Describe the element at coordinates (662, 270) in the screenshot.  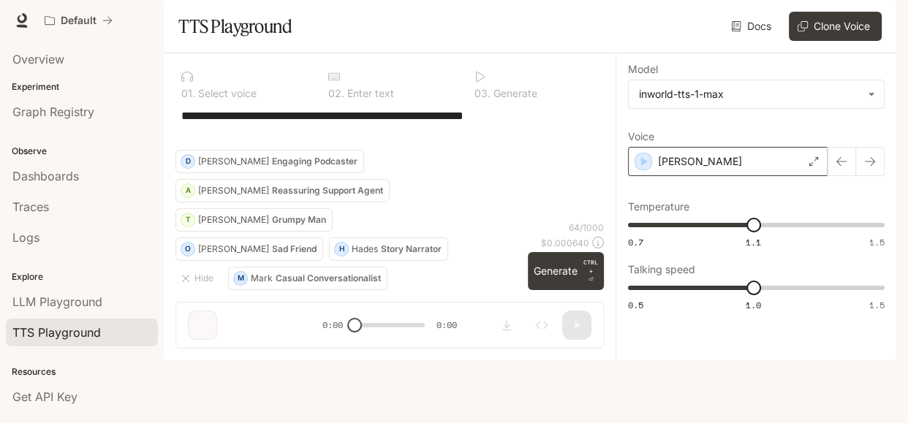
I see `p: Talking speed` at that location.